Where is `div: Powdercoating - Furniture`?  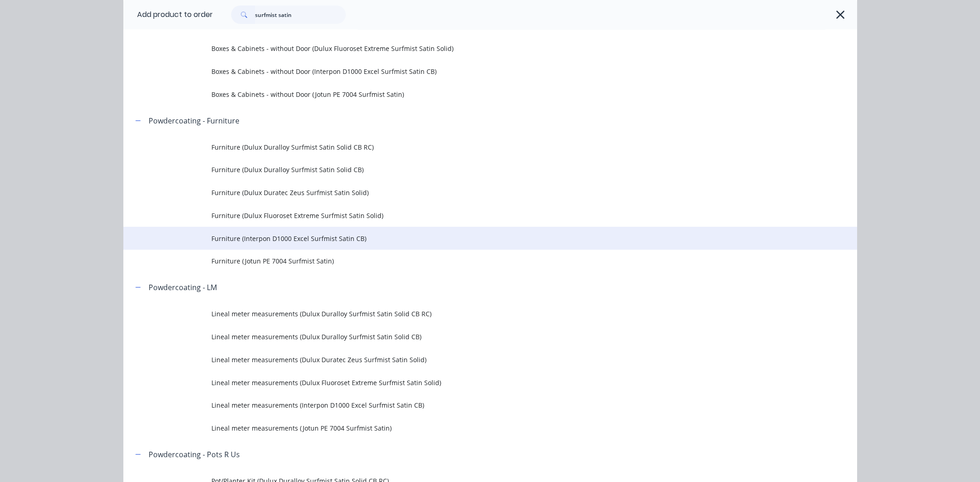 div: Powdercoating - Furniture is located at coordinates (194, 121).